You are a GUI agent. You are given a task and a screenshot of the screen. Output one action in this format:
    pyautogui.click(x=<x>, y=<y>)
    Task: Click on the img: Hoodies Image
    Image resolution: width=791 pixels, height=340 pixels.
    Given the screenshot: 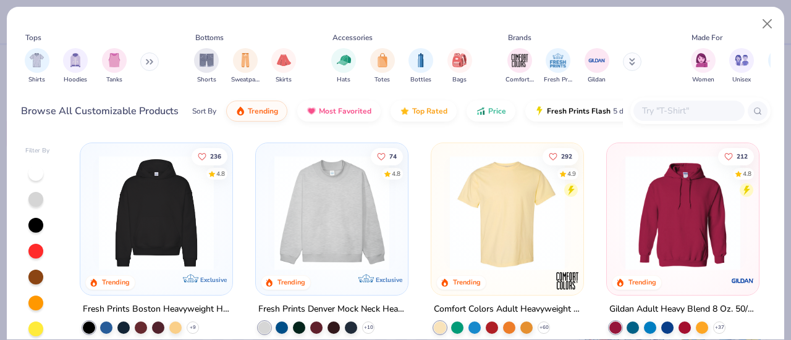 What is the action you would take?
    pyautogui.click(x=75, y=60)
    